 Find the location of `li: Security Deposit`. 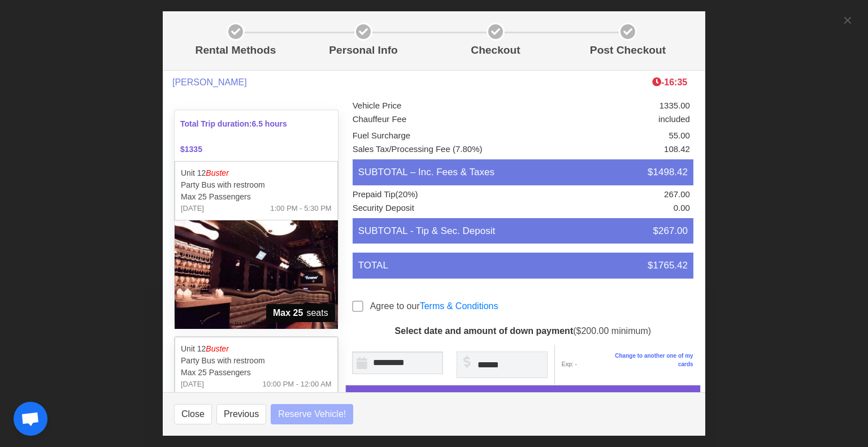

li: Security Deposit is located at coordinates (441, 208).